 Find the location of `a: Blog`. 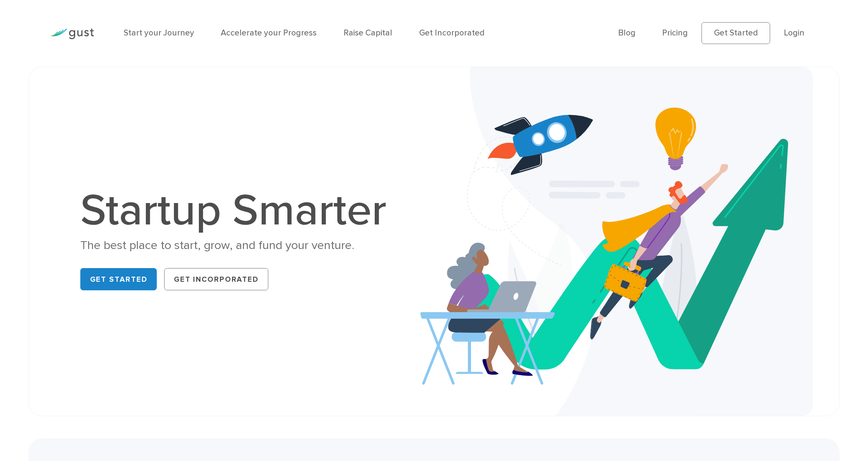

a: Blog is located at coordinates (626, 32).